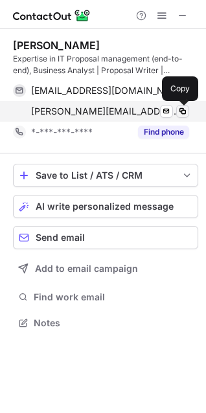 This screenshot has height=413, width=206. I want to click on button: Notes, so click(105, 323).